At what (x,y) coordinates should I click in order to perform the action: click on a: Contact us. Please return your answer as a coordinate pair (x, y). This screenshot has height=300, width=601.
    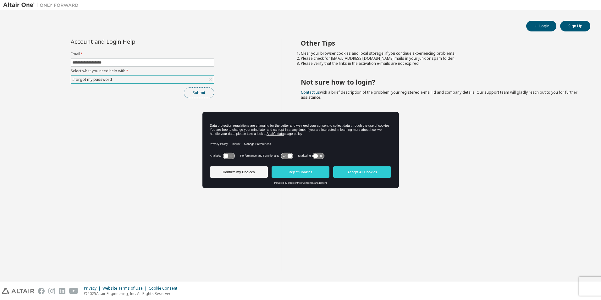
    Looking at the image, I should click on (310, 92).